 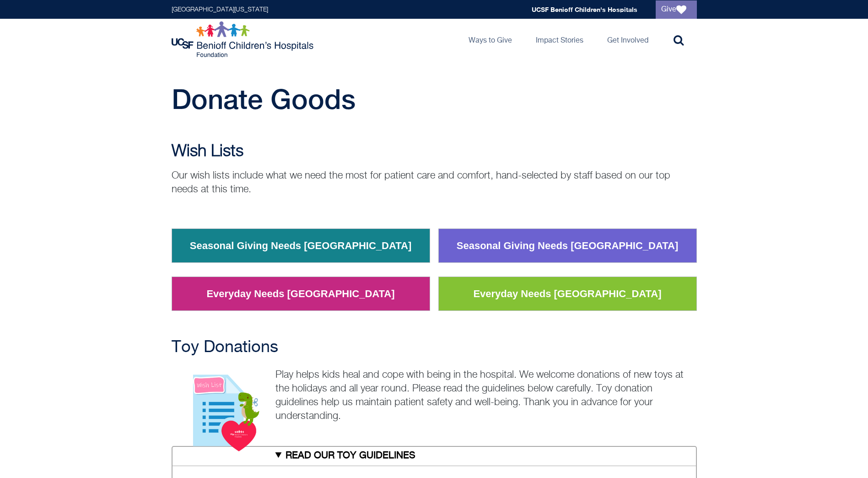 What do you see at coordinates (243, 39) in the screenshot?
I see `img: Logo for UCSF Benioff Children's Hospitals Foundation` at bounding box center [243, 39].